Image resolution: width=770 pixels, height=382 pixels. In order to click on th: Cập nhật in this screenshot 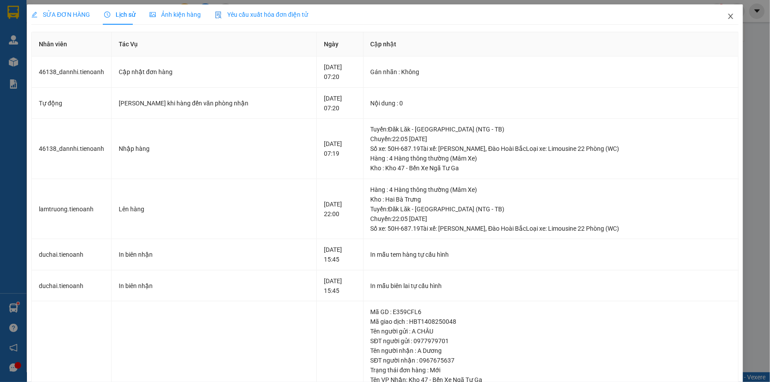, I will do `click(551, 44)`.